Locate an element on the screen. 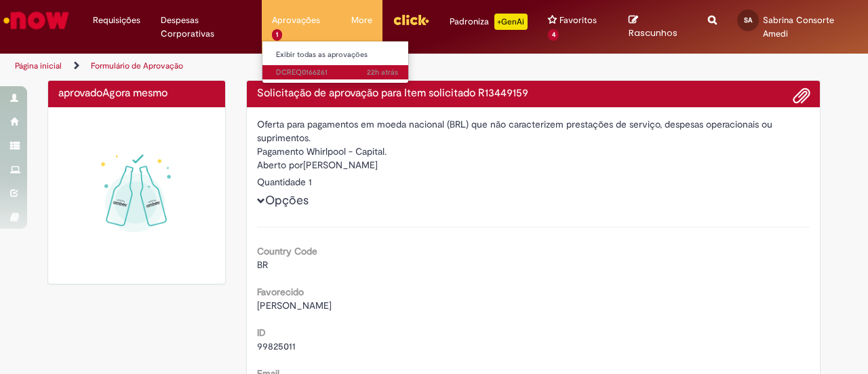  span: 4 is located at coordinates (554, 35).